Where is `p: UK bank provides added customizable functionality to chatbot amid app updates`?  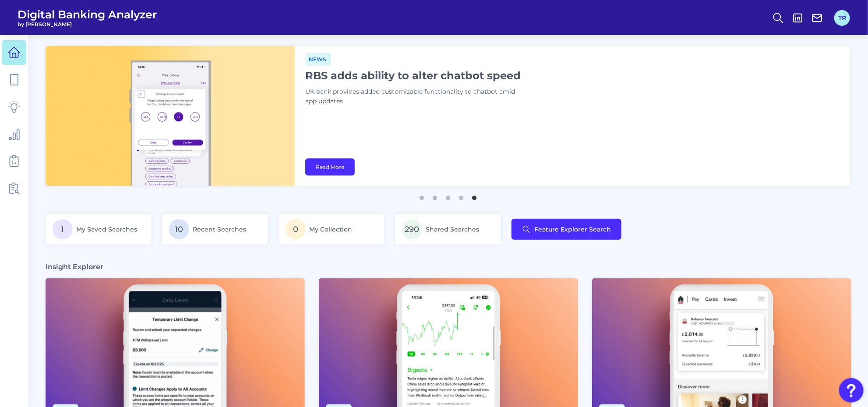 p: UK bank provides added customizable functionality to chatbot amid app updates is located at coordinates (414, 96).